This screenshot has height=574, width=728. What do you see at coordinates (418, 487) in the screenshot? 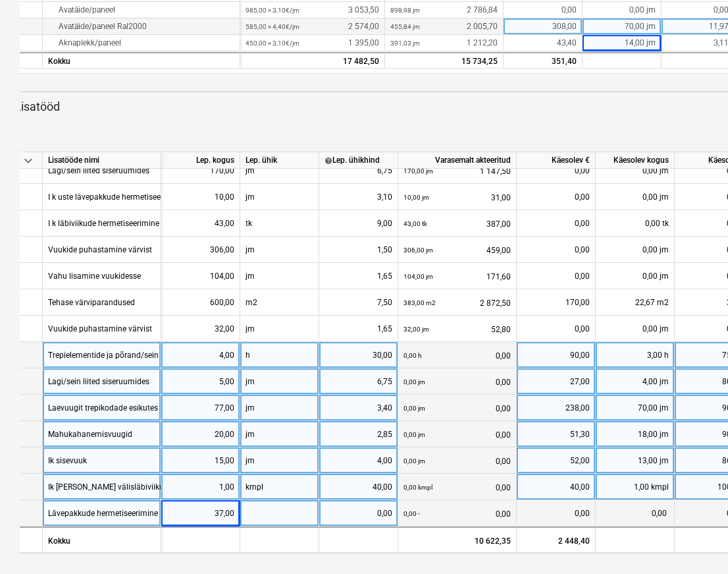
I see `small: 0,00 kmpl` at bounding box center [418, 487].